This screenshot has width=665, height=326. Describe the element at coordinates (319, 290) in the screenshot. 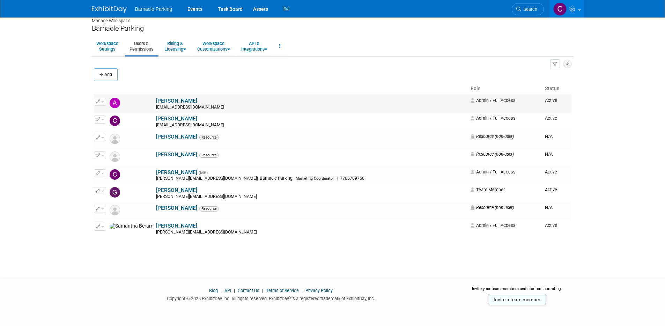

I see `a: Privacy Policy` at that location.